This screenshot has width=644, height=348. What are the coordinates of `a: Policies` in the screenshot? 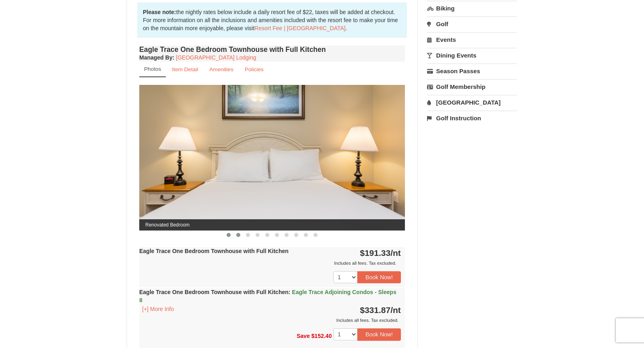 It's located at (254, 70).